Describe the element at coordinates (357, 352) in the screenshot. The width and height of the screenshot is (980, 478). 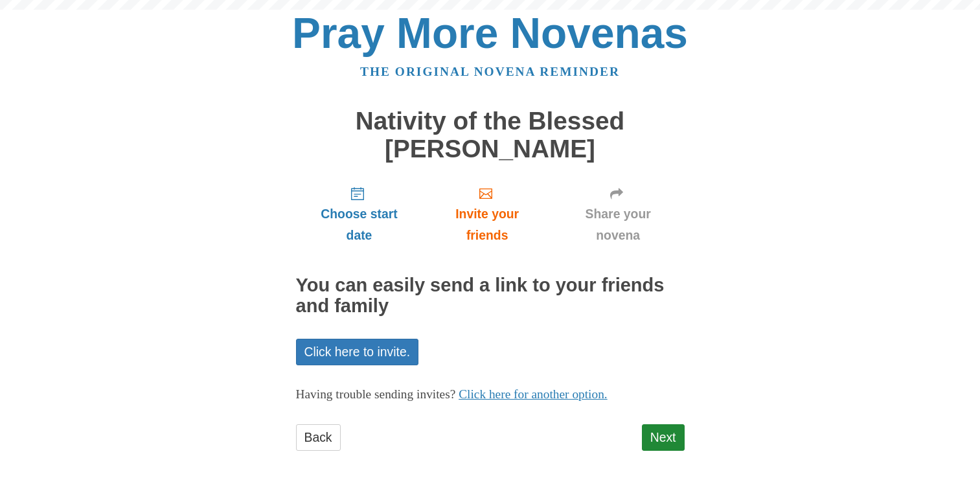
I see `a: Click here to invite.` at that location.